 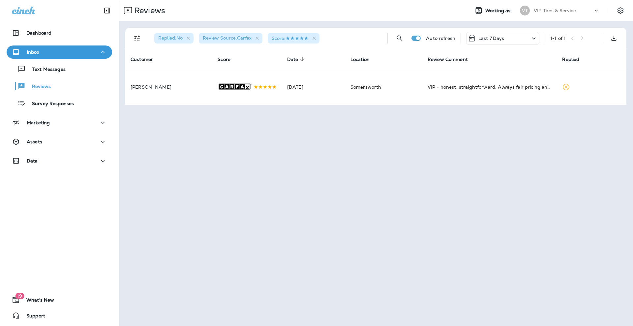 I want to click on div: Score:5 Stars, so click(x=293, y=38).